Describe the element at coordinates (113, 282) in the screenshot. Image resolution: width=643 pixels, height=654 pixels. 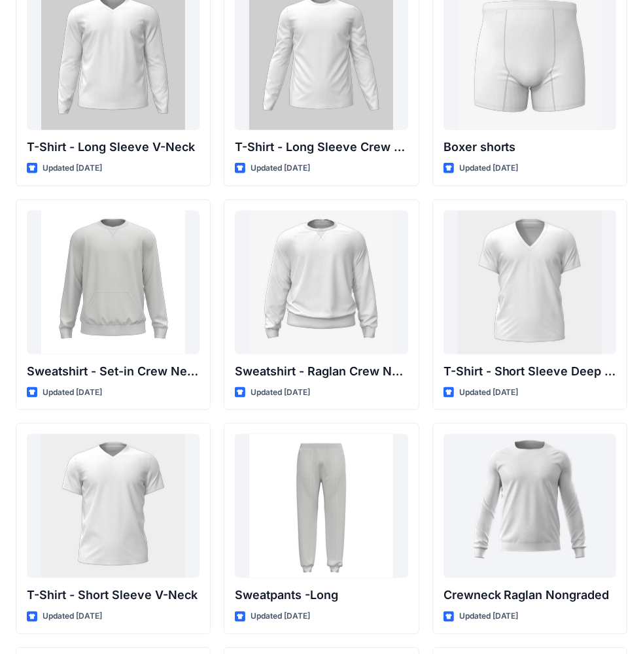
I see `a: Sweatshirt - Set-in Crew Neck w Kangaroo Pocket` at that location.